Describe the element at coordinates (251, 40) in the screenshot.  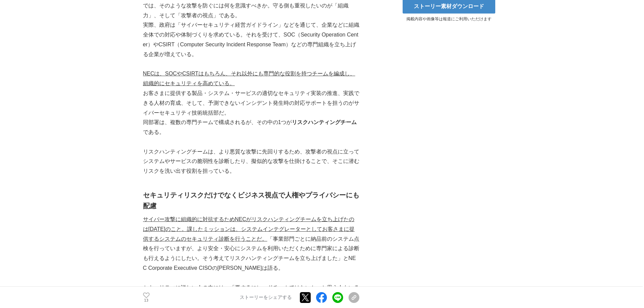
I see `p: 実際、政府は「サイバーセキュリティ経営ガイドライン」などを通じて、企業などに組織全体での対応や体制づくりを求めている。それを受けて、SOC（Security Operation Center）や...` at that location.